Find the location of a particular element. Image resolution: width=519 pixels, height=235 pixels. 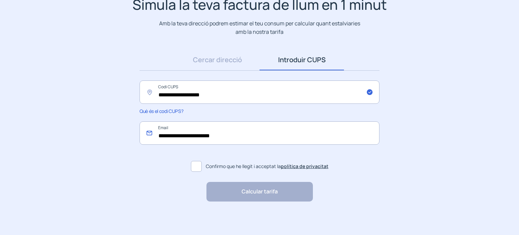

p: Amb la teva direcció podrem estimar el teu consum per calcular quant estalviaries amb la nostra t... is located at coordinates (259, 27).